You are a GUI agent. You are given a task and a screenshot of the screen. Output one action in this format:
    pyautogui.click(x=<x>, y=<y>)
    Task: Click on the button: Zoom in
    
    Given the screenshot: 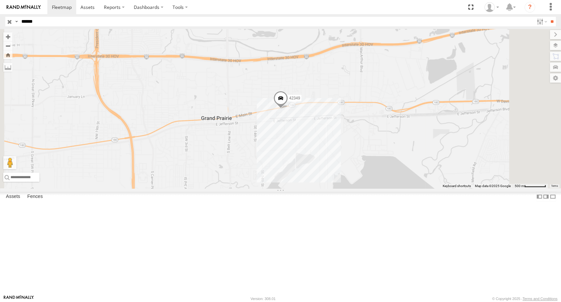 What is the action you would take?
    pyautogui.click(x=8, y=36)
    